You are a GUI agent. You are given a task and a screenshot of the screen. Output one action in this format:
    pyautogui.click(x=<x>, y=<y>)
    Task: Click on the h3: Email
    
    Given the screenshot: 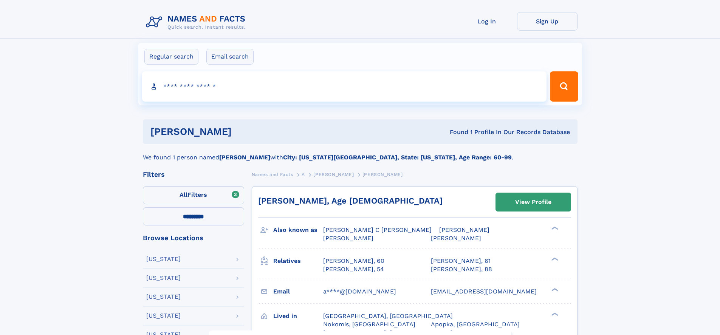 What is the action you would take?
    pyautogui.click(x=298, y=292)
    